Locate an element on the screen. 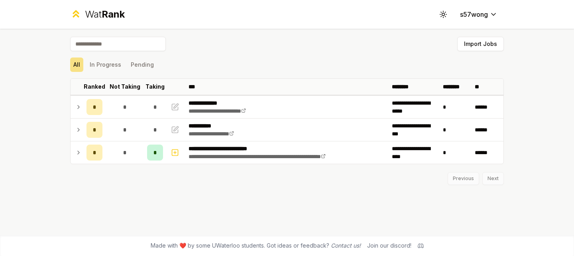 This screenshot has width=574, height=256. a: WatRank is located at coordinates (97, 14).